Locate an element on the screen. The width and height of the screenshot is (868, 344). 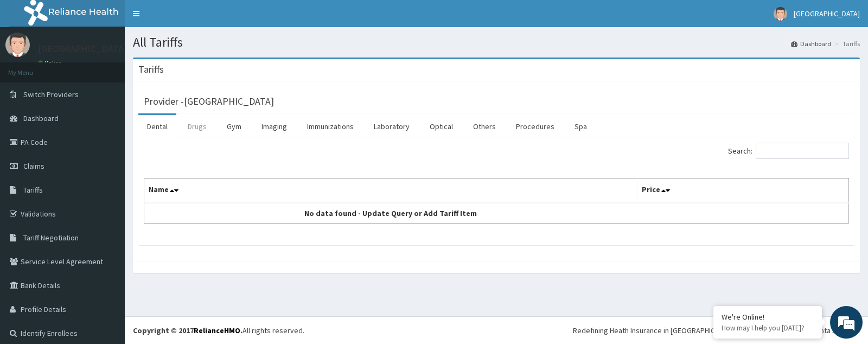
span: Tariffs is located at coordinates (33, 190).